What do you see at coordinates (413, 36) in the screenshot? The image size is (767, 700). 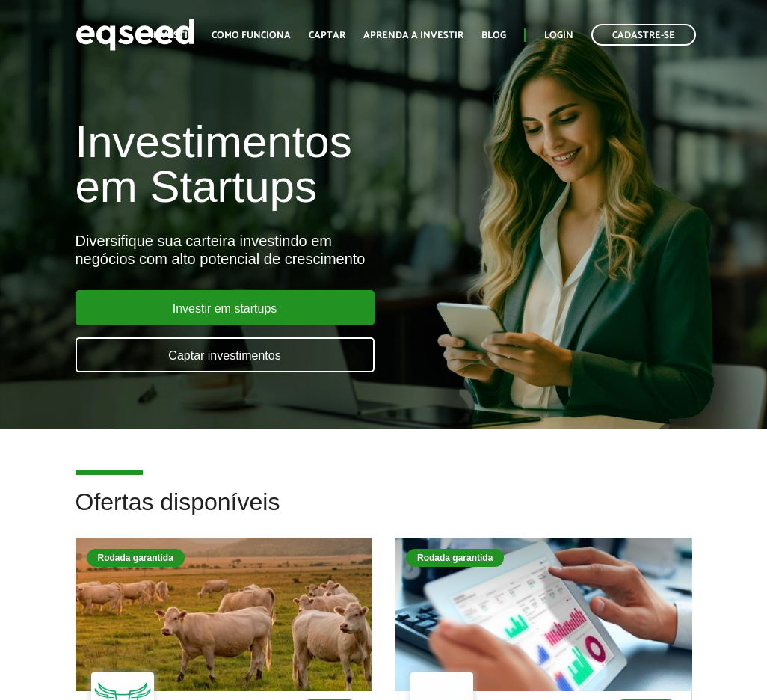 I see `a: Aprenda a investir` at bounding box center [413, 36].